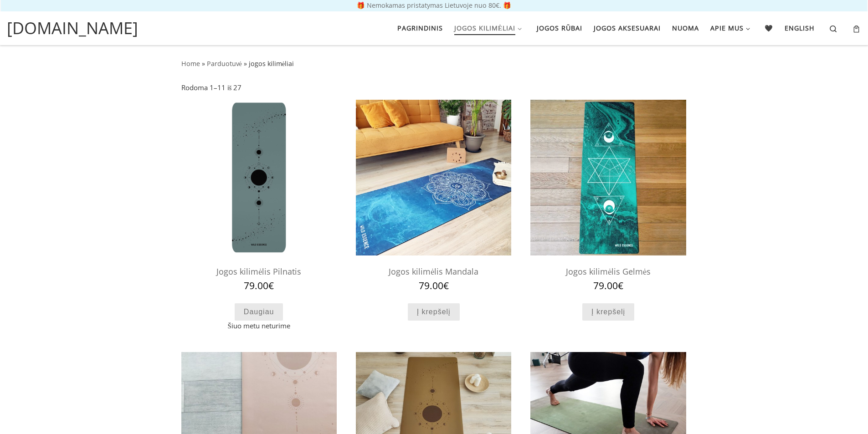  Describe the element at coordinates (627, 29) in the screenshot. I see `a: Jogos aksesuarai` at that location.